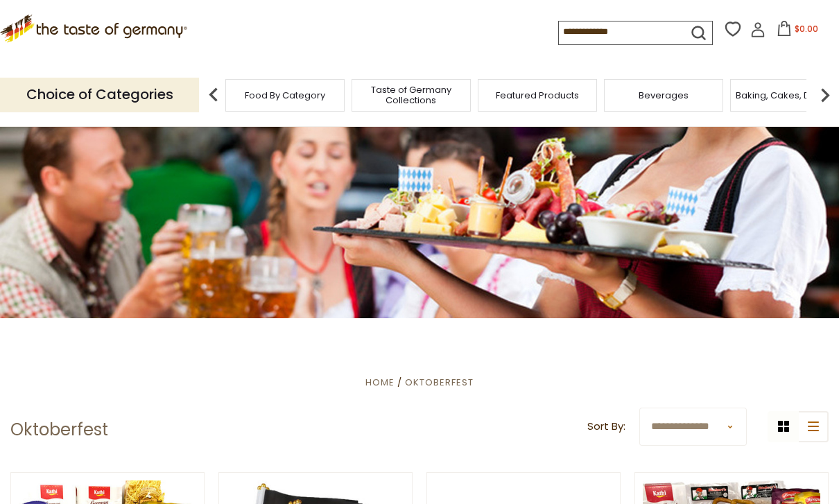  Describe the element at coordinates (380, 382) in the screenshot. I see `span: Home` at that location.